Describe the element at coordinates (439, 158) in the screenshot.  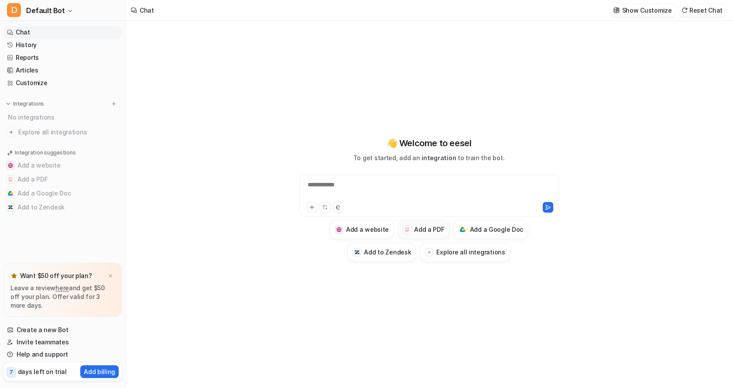
I see `span: integration` at that location.